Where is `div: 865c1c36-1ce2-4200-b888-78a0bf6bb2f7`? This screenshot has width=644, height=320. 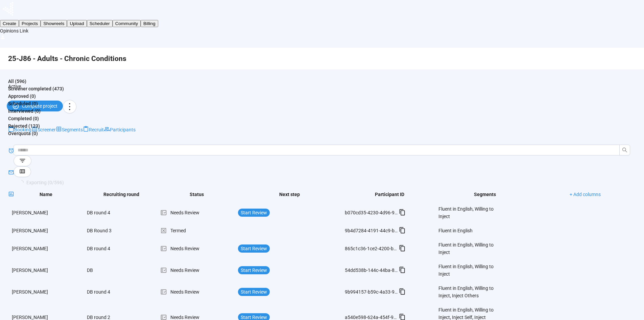
div: 865c1c36-1ce2-4200-b888-78a0bf6bb2f7 is located at coordinates (372, 248).